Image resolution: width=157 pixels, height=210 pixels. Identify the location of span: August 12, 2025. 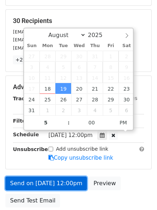
(63, 78).